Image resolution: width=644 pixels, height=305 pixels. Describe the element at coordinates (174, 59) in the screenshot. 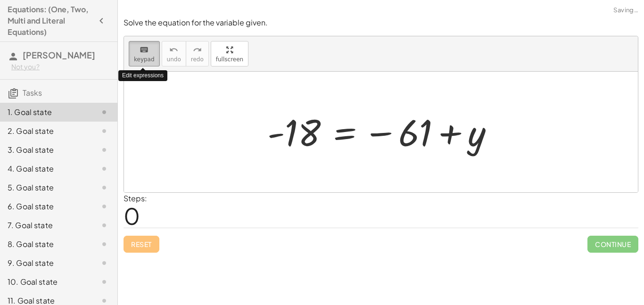

I see `span: undo` at that location.